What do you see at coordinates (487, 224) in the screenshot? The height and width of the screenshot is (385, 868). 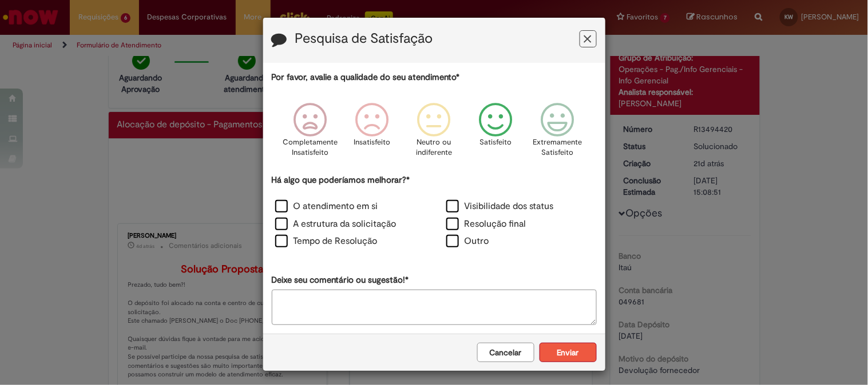 I see `label: Resolução final` at bounding box center [487, 224].